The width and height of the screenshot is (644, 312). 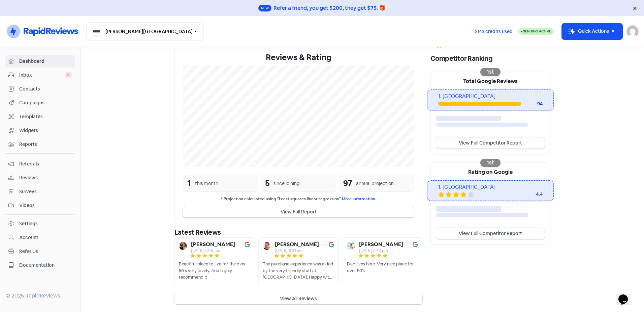 What do you see at coordinates (40, 251) in the screenshot?
I see `a: Refer Us` at bounding box center [40, 251].